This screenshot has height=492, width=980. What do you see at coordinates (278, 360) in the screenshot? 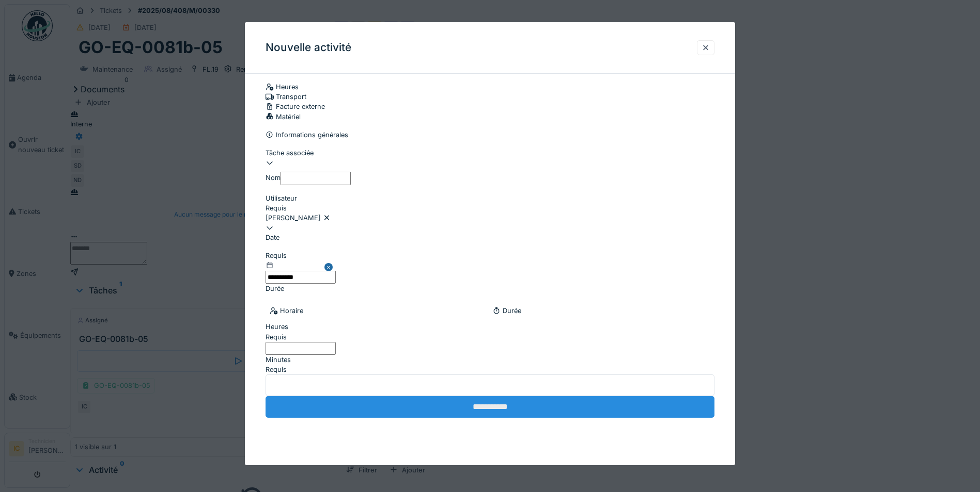
I see `label: Minutes` at bounding box center [278, 360].